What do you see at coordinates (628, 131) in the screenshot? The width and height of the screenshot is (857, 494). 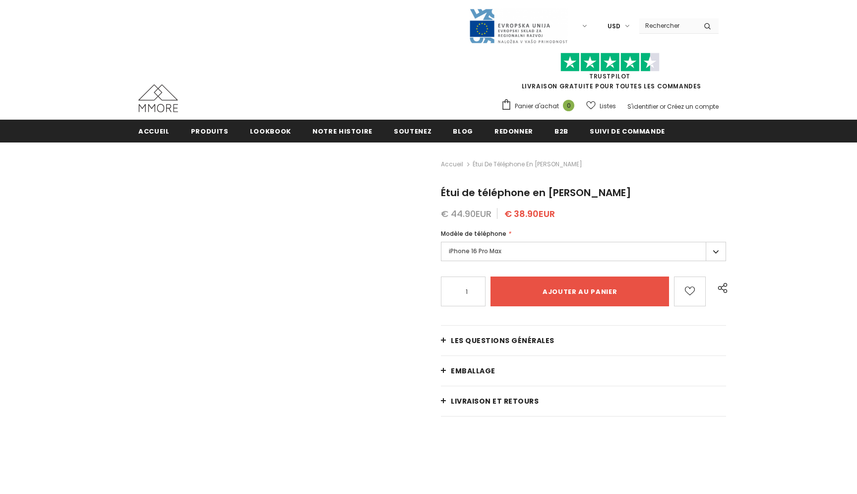 I see `span: Suivi de commande` at bounding box center [628, 131].